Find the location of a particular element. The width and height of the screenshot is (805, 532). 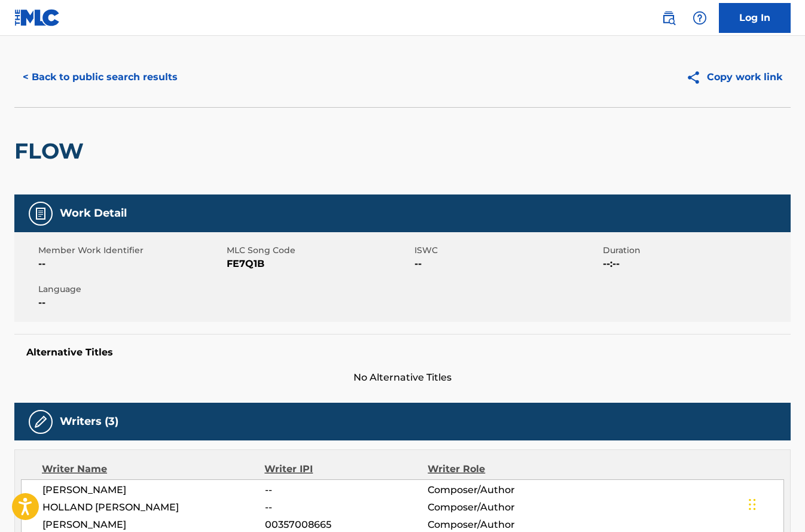

a: Log In is located at coordinates (755, 18).